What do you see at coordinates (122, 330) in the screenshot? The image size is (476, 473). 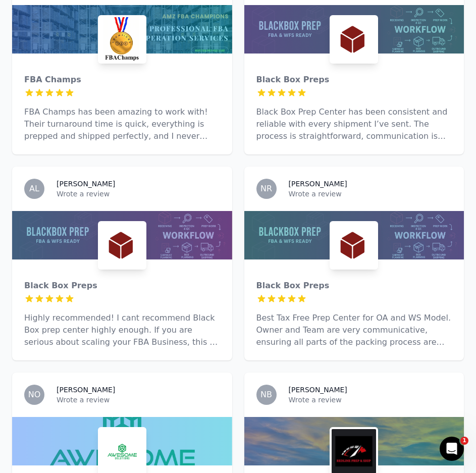 I see `p: Highly recommended! I cant recommend Black Box prep center highly enough. If you are serious abou...` at bounding box center [122, 330].